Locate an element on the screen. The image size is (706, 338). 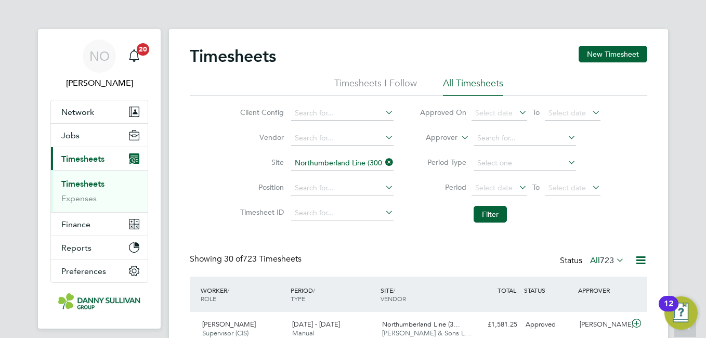
span: 30 of is located at coordinates (234, 259).